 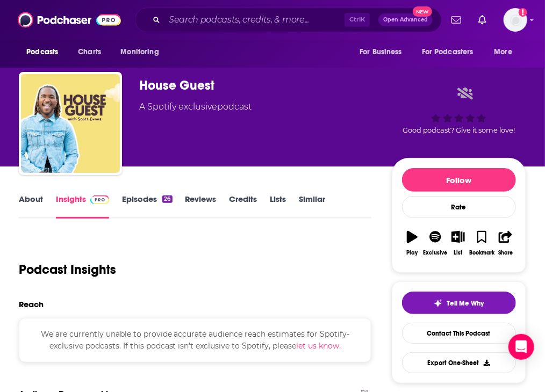 What do you see at coordinates (459, 253) in the screenshot?
I see `div: List` at bounding box center [459, 253].